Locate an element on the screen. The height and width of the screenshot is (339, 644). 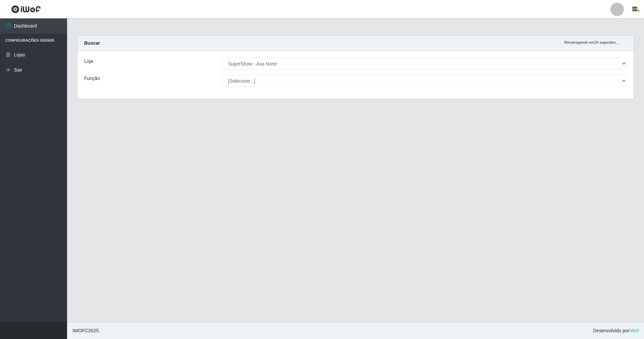
img: CoreUI Logo is located at coordinates (26, 9).